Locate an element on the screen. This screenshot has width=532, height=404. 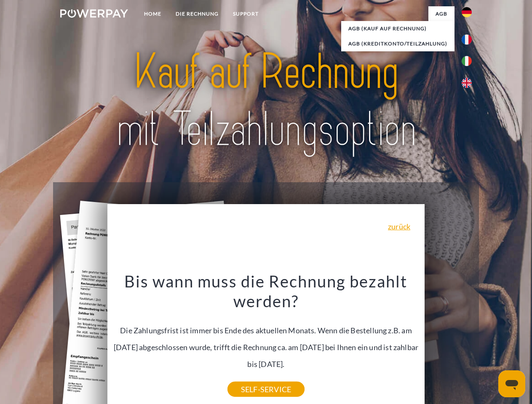
img: fr is located at coordinates (466, 39).